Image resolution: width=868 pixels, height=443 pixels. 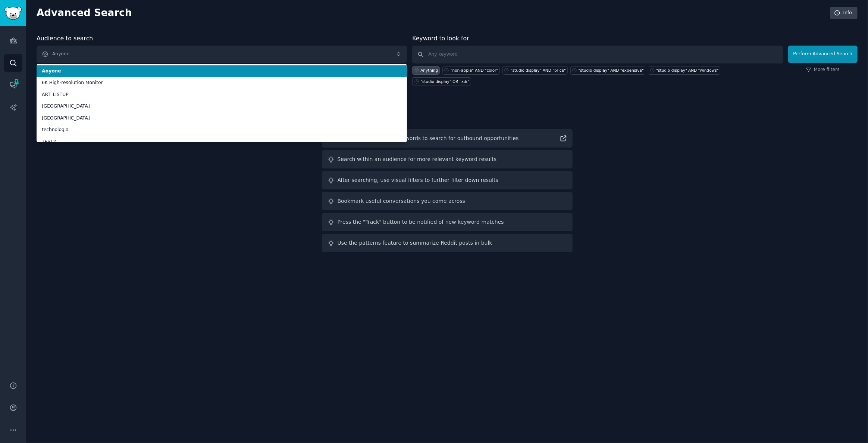 What do you see at coordinates (431, 13) in the screenshot?
I see `h2: Advanced Search` at bounding box center [431, 13].